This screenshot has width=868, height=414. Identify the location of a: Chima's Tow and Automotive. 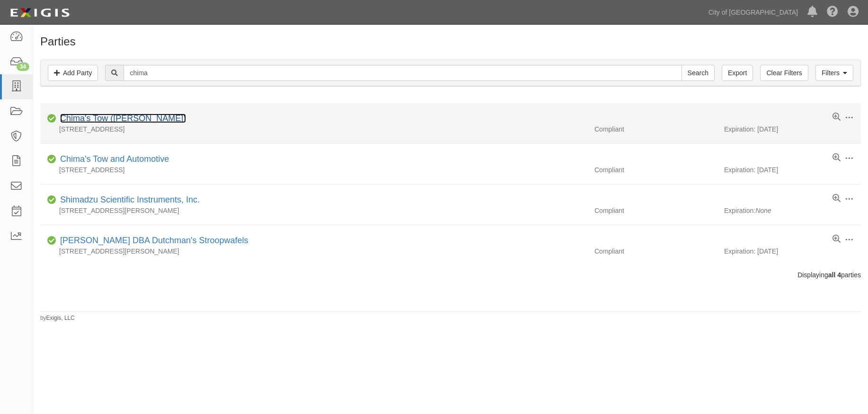
(115, 159).